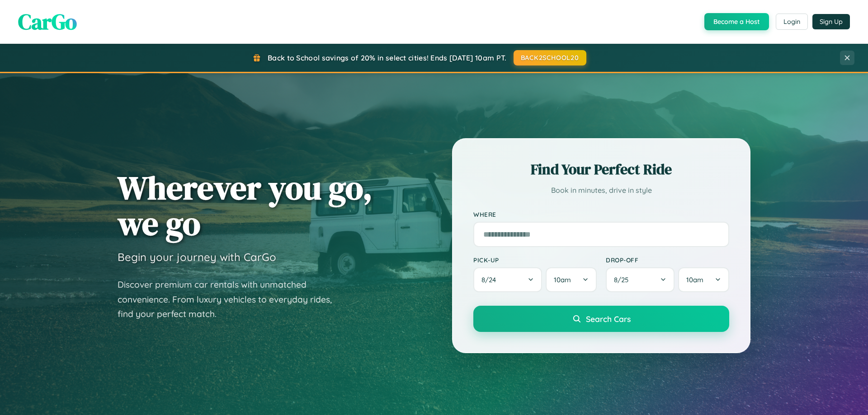 The height and width of the screenshot is (415, 868). What do you see at coordinates (245, 205) in the screenshot?
I see `h1: Wherever you go, we go` at bounding box center [245, 205].